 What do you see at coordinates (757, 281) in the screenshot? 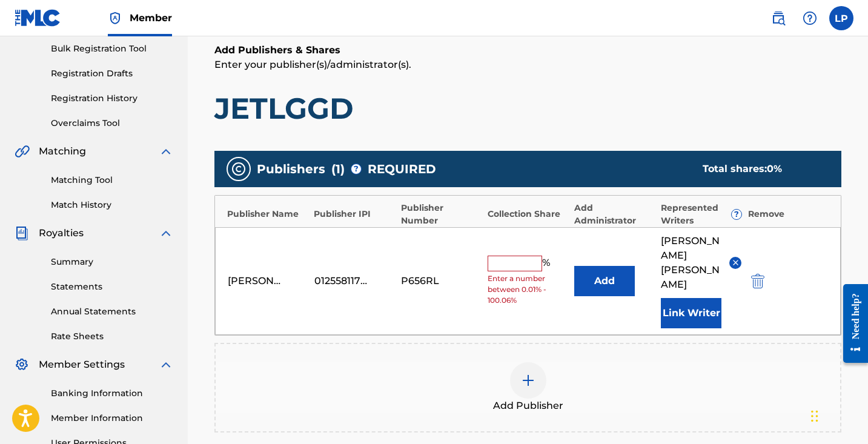
I see `img: 12a2ab48e56ec057fbd8.svg` at bounding box center [757, 281].